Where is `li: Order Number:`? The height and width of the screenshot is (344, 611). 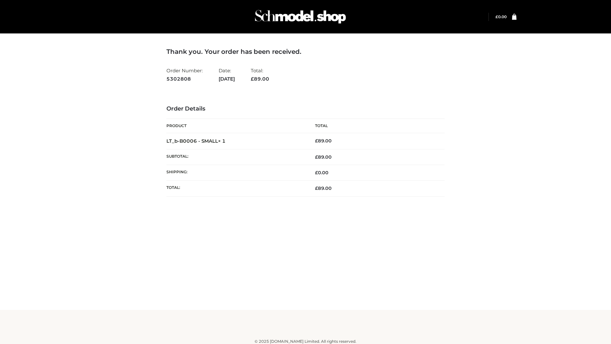
li: Order Number: is located at coordinates (185, 74).